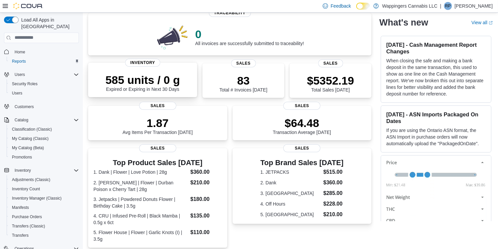 This screenshot has width=498, height=249. Describe the element at coordinates (44, 138) in the screenshot. I see `button: My Catalog (Classic)` at that location.